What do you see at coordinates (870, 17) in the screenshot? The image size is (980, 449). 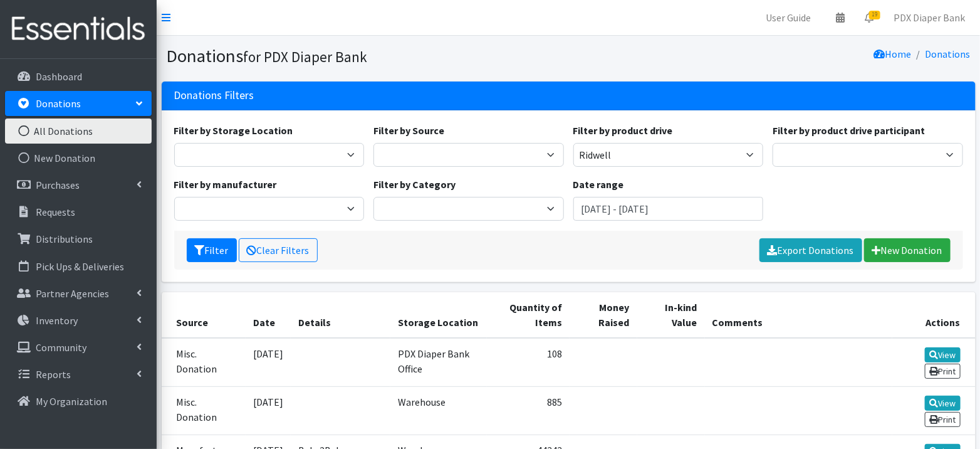 I see `a: 19` at bounding box center [870, 17].